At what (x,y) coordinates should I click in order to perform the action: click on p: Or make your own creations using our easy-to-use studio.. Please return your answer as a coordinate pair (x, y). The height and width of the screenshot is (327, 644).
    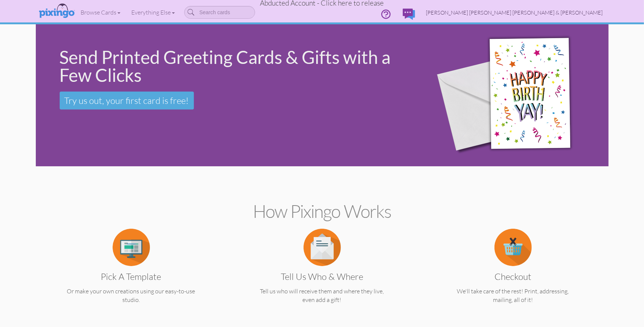
    Looking at the image, I should click on (131, 295).